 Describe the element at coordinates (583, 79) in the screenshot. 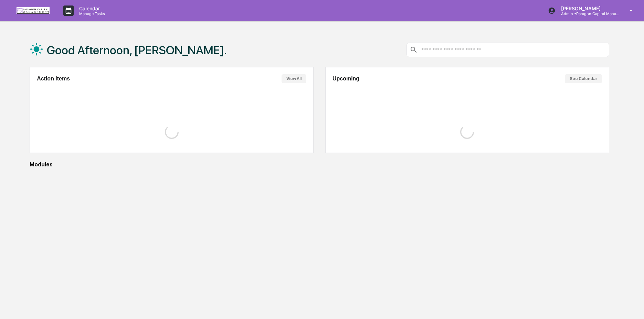

I see `button: See Calendar` at that location.